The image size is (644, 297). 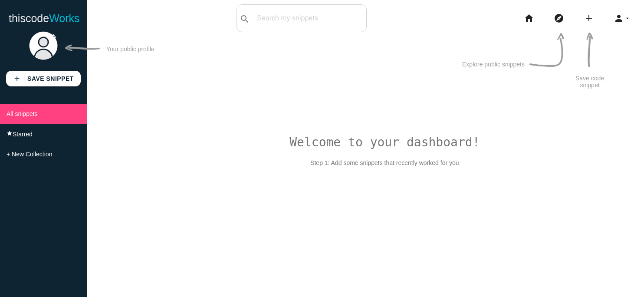 I want to click on a: addSave Snippet, so click(x=43, y=78).